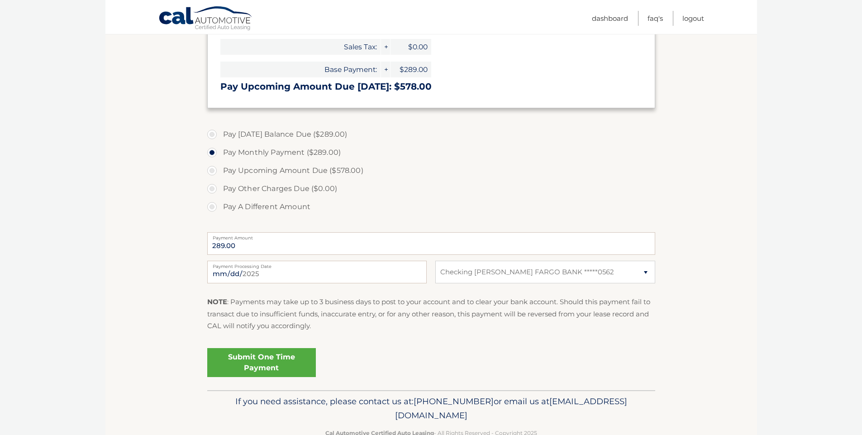 The width and height of the screenshot is (862, 435). Describe the element at coordinates (206, 19) in the screenshot. I see `a: Cal Automotive` at that location.